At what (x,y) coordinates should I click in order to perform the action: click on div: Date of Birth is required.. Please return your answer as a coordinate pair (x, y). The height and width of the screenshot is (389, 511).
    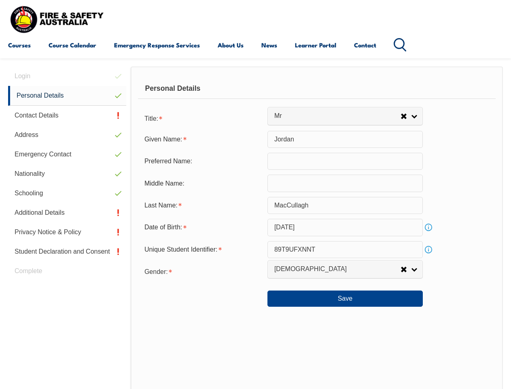
    Looking at the image, I should click on (203, 227).